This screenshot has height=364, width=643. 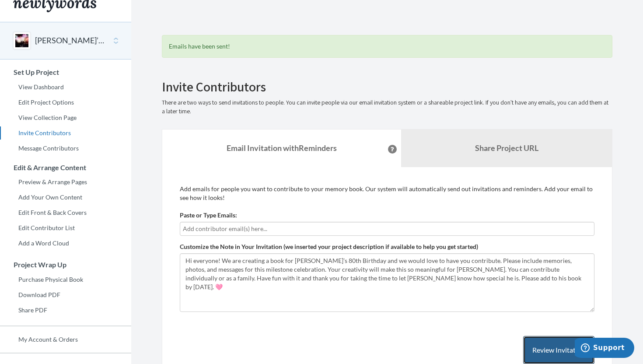 What do you see at coordinates (387, 87) in the screenshot?
I see `h2: Invite Contributors` at bounding box center [387, 87].